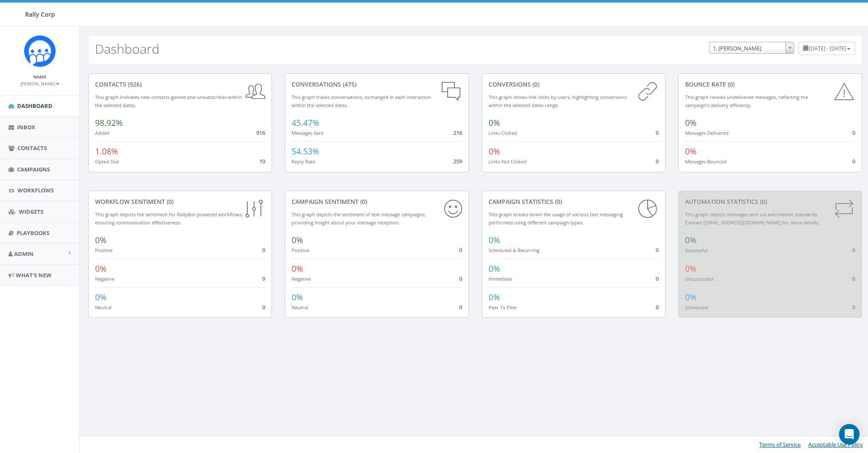 This screenshot has width=868, height=453. What do you see at coordinates (557, 101) in the screenshot?
I see `small: This graph shows link clicks by users, highlighting conversions within the selected dates range.` at bounding box center [557, 101].